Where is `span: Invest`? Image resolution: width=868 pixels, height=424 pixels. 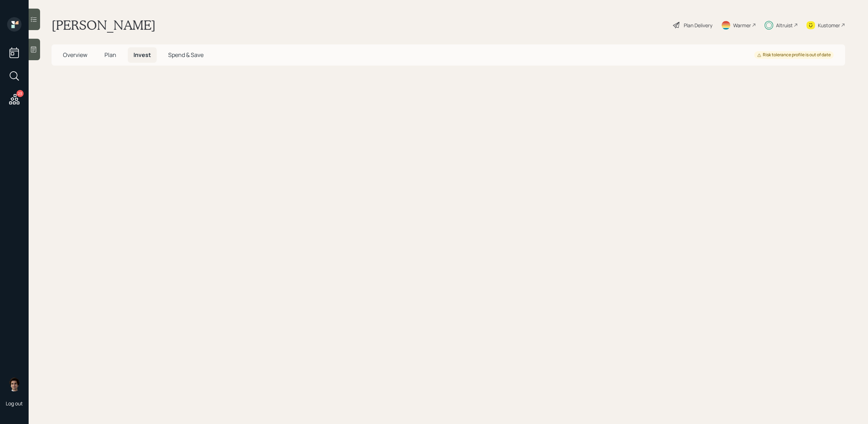 span: Invest is located at coordinates (142, 55).